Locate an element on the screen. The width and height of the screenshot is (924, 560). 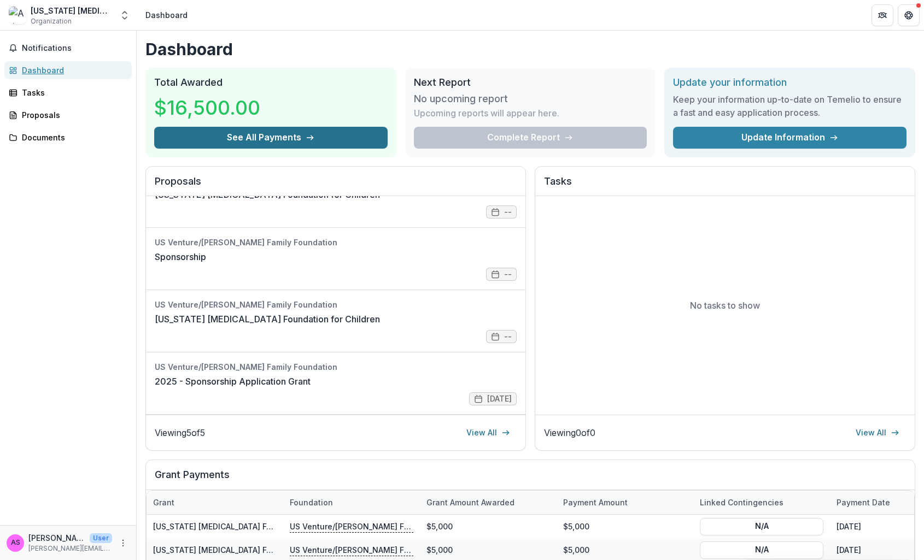
p: User is located at coordinates (100, 538).